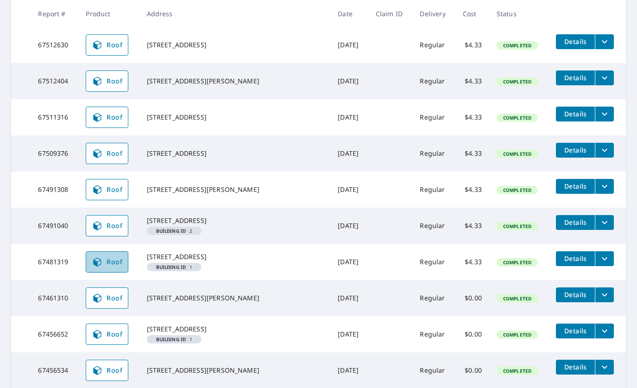 The width and height of the screenshot is (637, 388). What do you see at coordinates (174, 231) in the screenshot?
I see `span: 2` at bounding box center [174, 231].